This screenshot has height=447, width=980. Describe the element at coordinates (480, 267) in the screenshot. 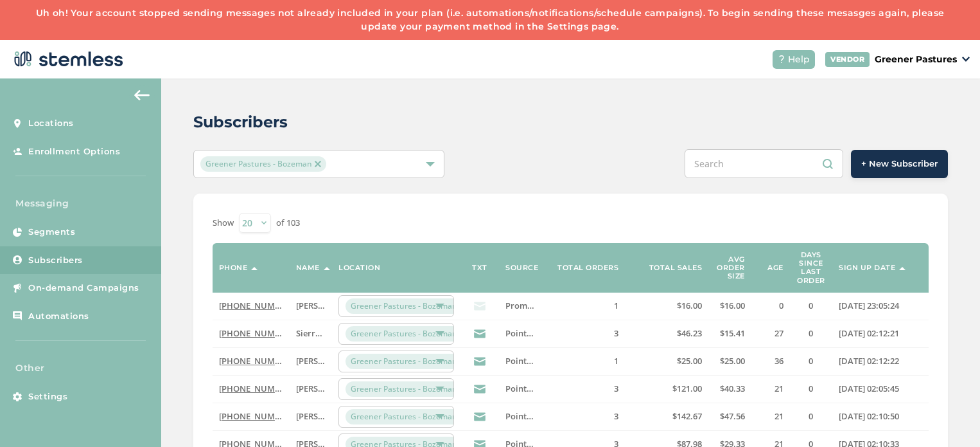

I see `label: TXT` at that location.